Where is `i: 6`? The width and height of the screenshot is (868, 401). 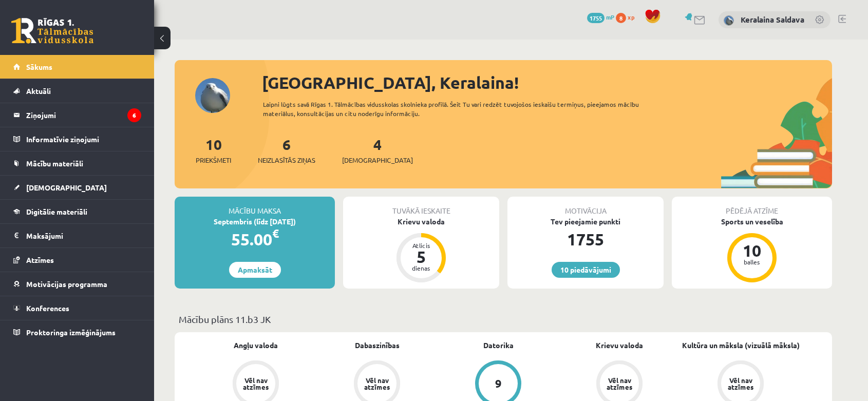 i: 6 is located at coordinates (134, 115).